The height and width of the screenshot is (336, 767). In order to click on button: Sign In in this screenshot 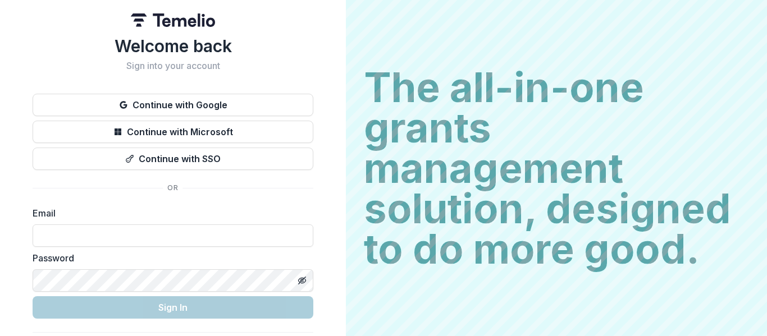, I will do `click(173, 308)`.